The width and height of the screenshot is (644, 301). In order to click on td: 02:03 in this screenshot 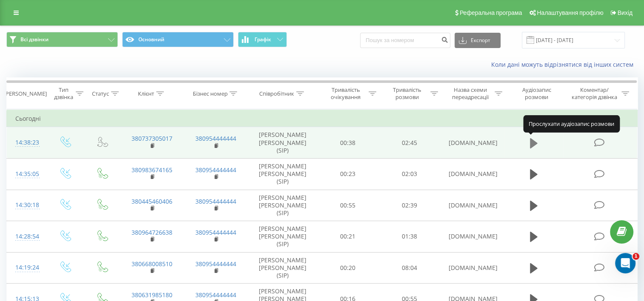, I will do `click(409, 174)`.